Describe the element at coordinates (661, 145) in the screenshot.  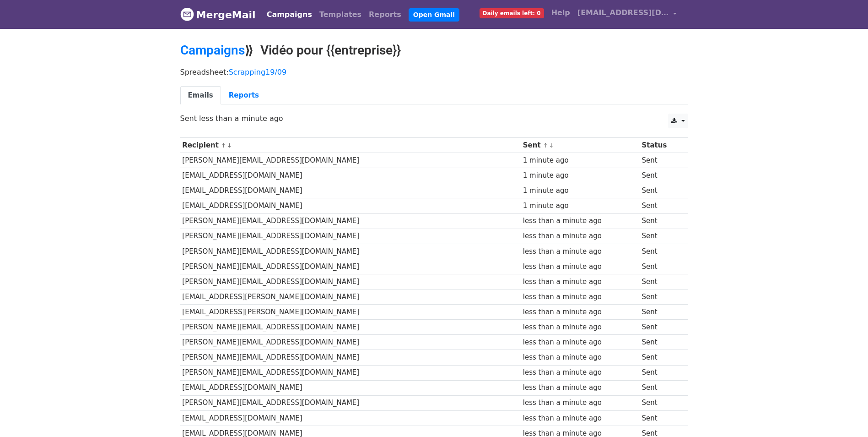
I see `th: Status` at that location.